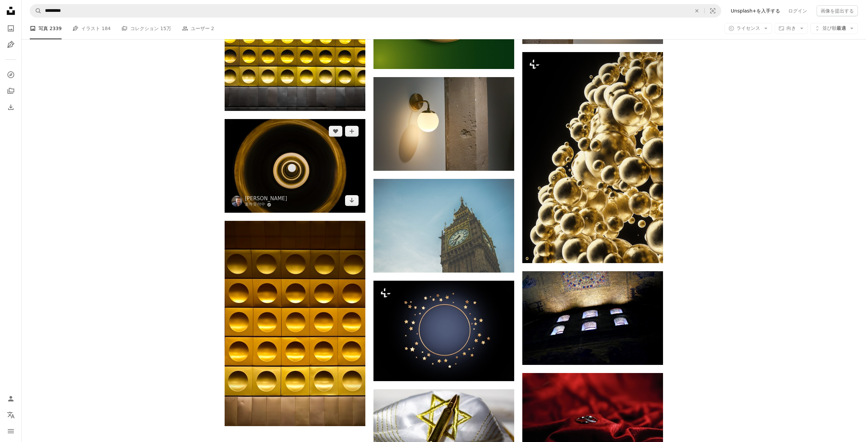 This screenshot has height=442, width=866. What do you see at coordinates (295, 55) in the screenshot?
I see `a: 金と灰色の水玉模様の壁のミニマルな写真` at bounding box center [295, 55].